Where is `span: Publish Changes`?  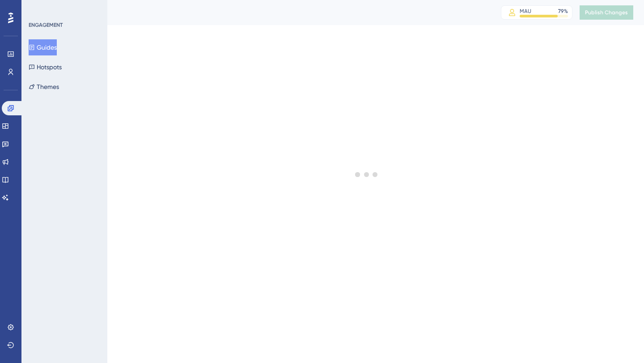 span: Publish Changes is located at coordinates (606, 12).